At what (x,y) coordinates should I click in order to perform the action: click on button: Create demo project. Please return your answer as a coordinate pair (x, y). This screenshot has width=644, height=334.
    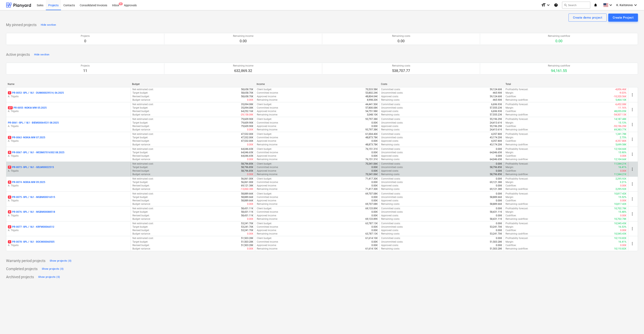
    Looking at the image, I should click on (588, 18).